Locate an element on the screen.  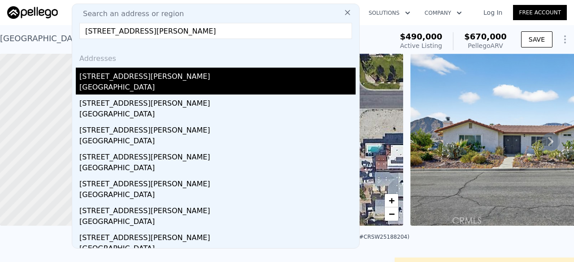
a: Log In is located at coordinates (493, 13).